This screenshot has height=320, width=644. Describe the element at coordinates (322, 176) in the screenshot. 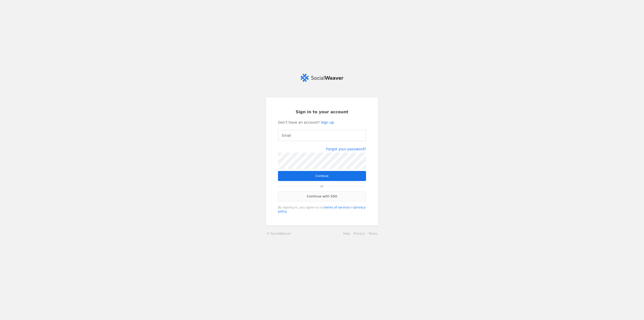

I see `span: Continue` at that location.